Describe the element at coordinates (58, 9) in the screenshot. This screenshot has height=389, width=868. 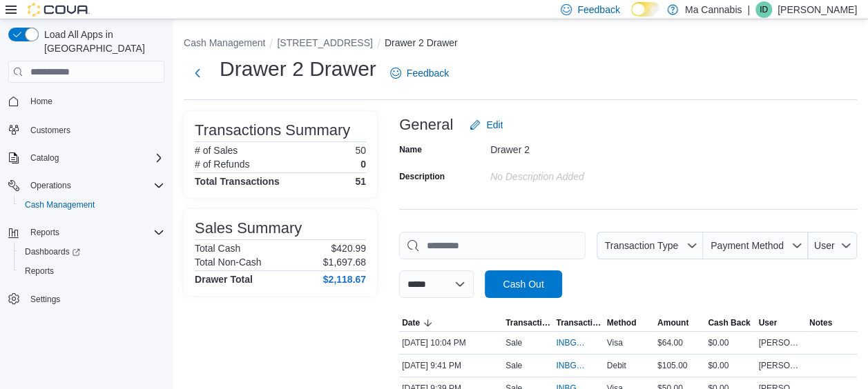
I see `img: Cova` at that location.